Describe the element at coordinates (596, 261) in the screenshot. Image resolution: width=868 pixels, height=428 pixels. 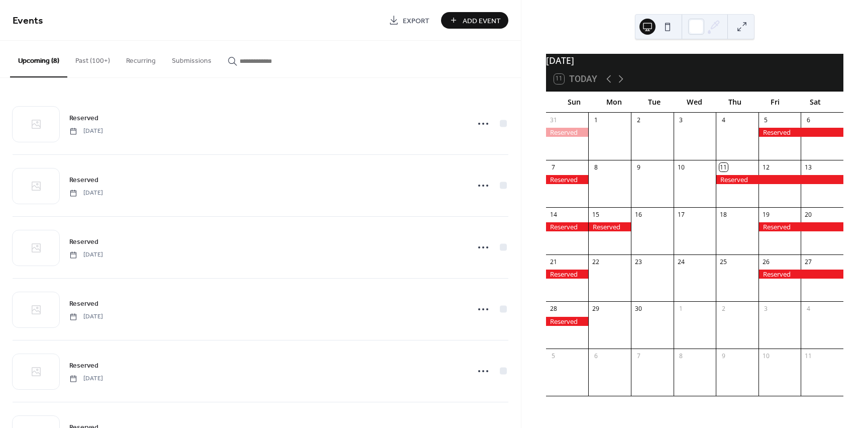
I see `div: 22` at that location.